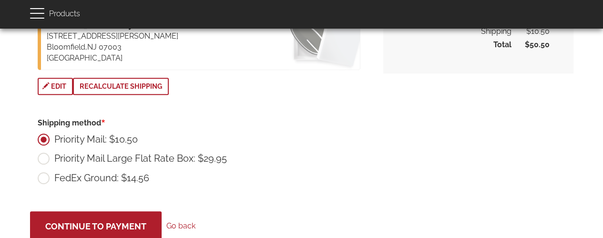  I want to click on label: Priority Mail: $10.50, so click(88, 139).